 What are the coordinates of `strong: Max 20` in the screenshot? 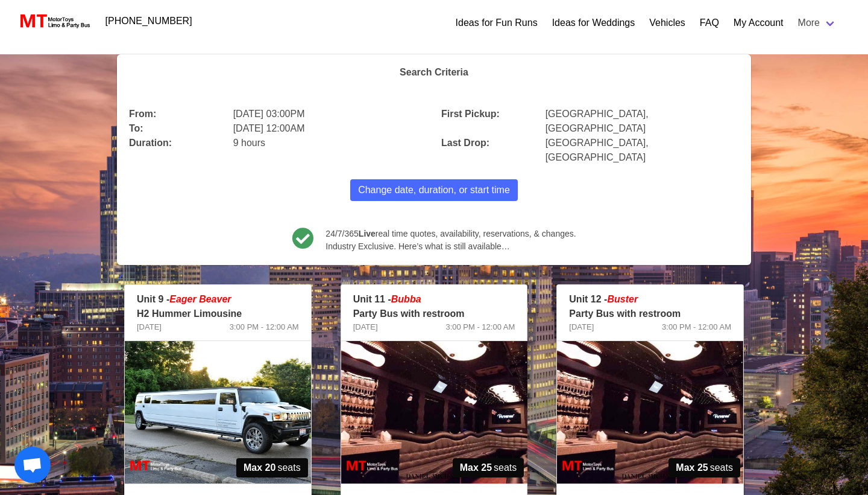 It's located at (259, 467).